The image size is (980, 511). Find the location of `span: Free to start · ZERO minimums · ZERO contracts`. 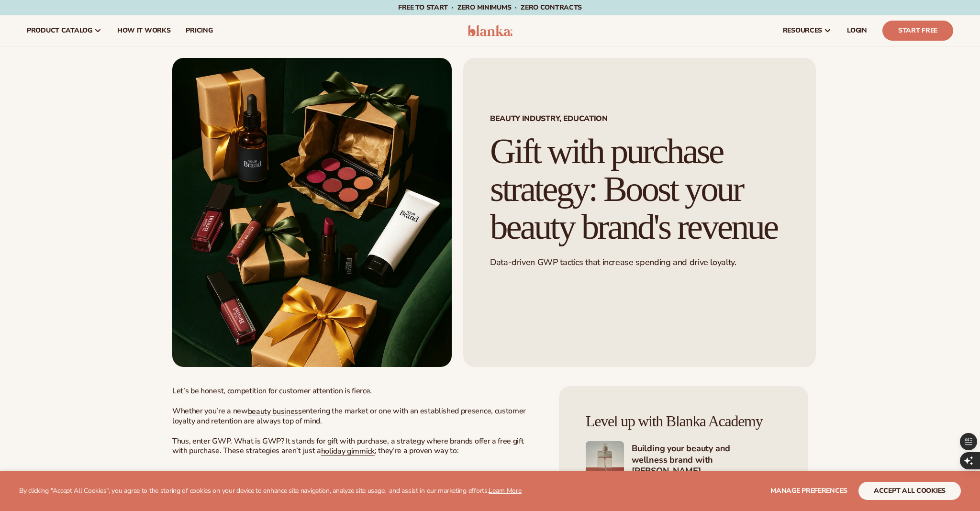

span: Free to start · ZERO minimums · ZERO contracts is located at coordinates (490, 7).